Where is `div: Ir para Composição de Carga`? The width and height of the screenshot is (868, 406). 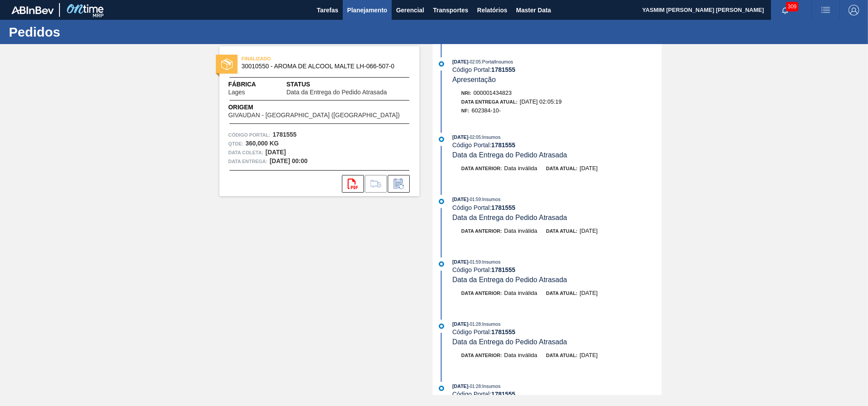 div: Ir para Composição de Carga is located at coordinates (376, 184).